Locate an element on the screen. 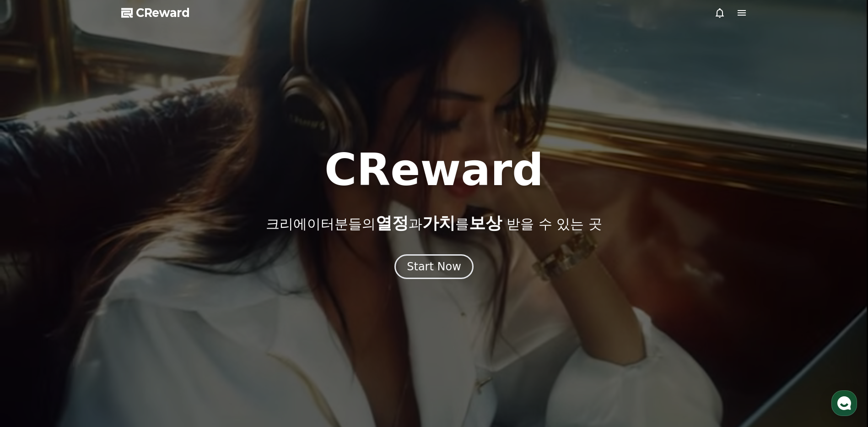  span: 보상 is located at coordinates (486, 222).